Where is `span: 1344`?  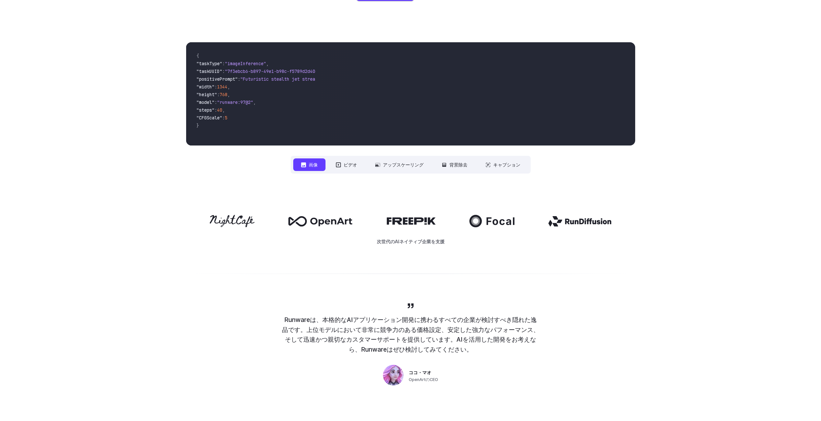
span: 1344 is located at coordinates (222, 87).